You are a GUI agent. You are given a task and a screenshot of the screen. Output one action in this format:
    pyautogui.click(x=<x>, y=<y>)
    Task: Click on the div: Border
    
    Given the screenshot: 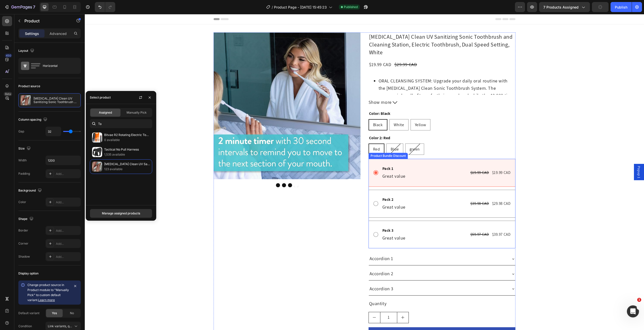 What is the action you would take?
    pyautogui.click(x=23, y=230)
    